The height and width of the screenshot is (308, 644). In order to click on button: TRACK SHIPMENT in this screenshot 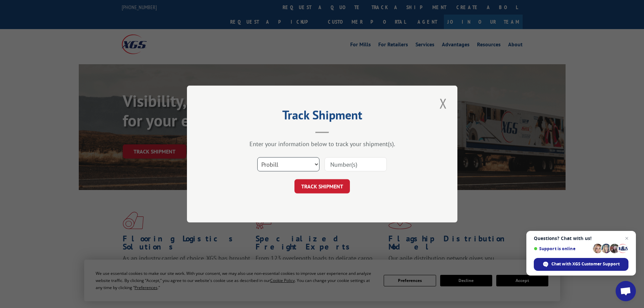, I will do `click(322, 186)`.